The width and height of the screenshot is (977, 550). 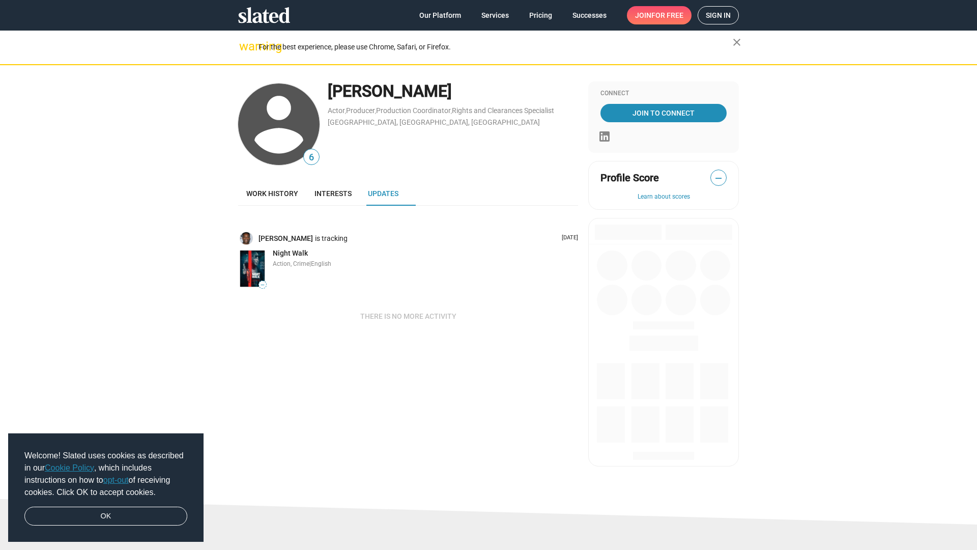 I want to click on span: is tracking, so click(x=332, y=238).